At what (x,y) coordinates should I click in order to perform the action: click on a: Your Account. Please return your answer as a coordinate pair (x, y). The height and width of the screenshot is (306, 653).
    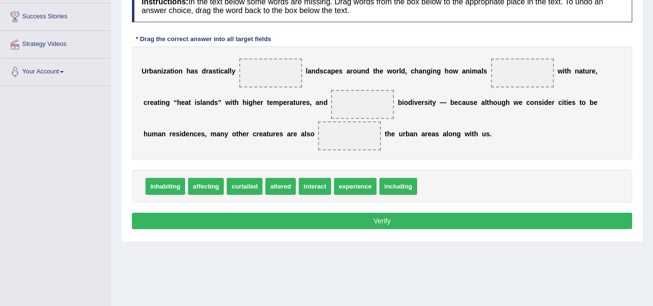
    Looking at the image, I should click on (56, 71).